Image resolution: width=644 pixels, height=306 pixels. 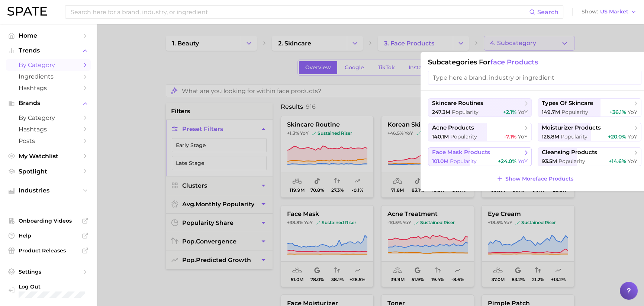 I want to click on span: Show, so click(x=590, y=12).